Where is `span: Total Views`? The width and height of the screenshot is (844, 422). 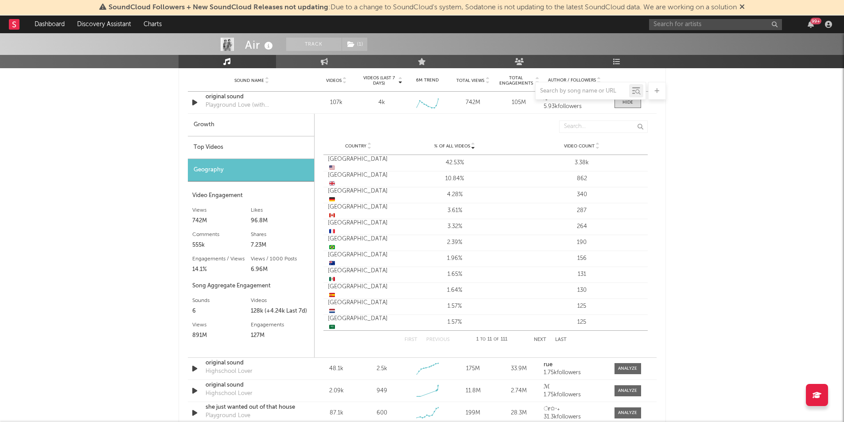 span: Total Views is located at coordinates (470, 81).